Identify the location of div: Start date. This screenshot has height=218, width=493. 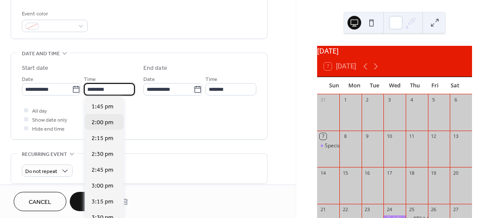
(35, 68).